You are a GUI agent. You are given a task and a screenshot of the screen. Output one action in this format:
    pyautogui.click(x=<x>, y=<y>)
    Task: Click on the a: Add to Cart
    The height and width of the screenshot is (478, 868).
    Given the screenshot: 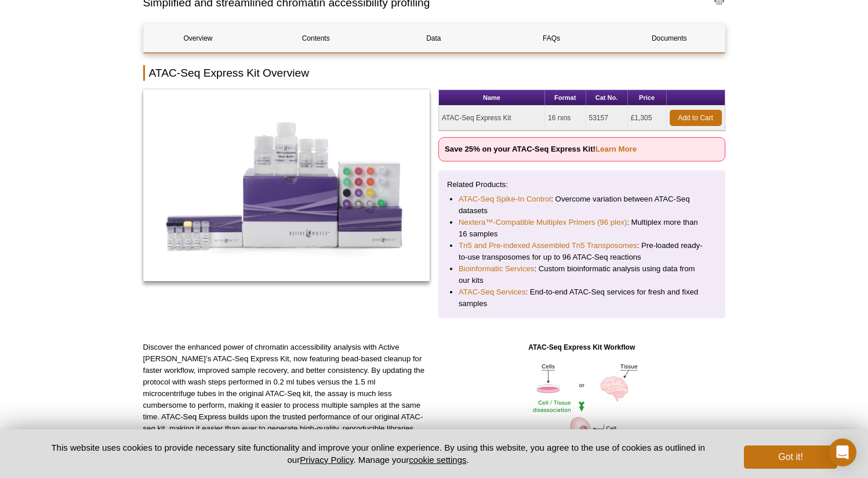 What is the action you would take?
    pyautogui.click(x=696, y=117)
    